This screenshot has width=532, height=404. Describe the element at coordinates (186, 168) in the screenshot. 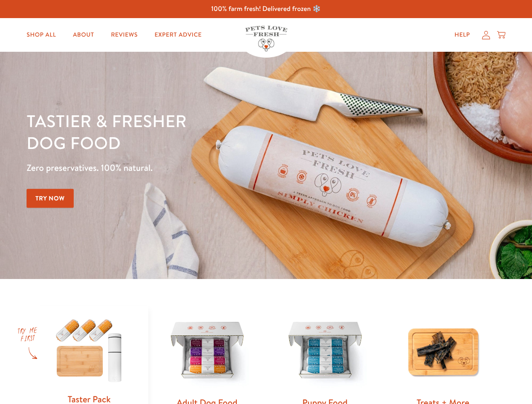

I see `p: Zero preservatives. 100% natural.` at that location.